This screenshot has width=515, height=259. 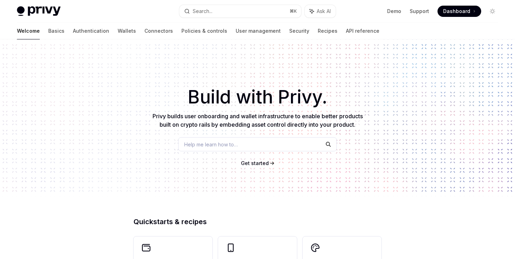 I want to click on div: Search..., so click(x=203, y=11).